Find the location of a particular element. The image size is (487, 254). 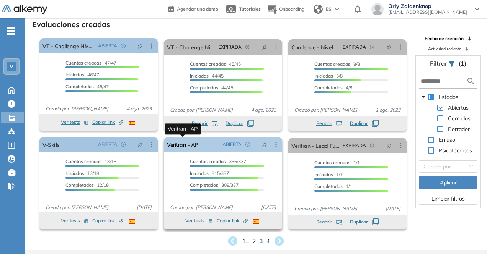

span: Onboarding is located at coordinates (292, 9).